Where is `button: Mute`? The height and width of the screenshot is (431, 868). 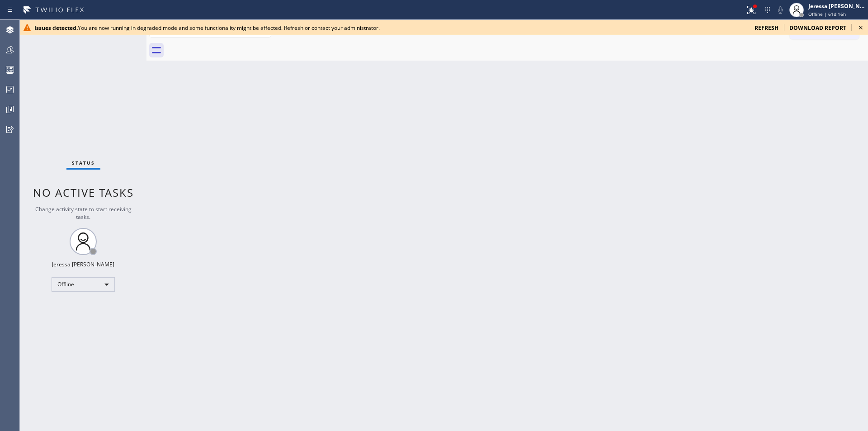 button: Mute is located at coordinates (780, 10).